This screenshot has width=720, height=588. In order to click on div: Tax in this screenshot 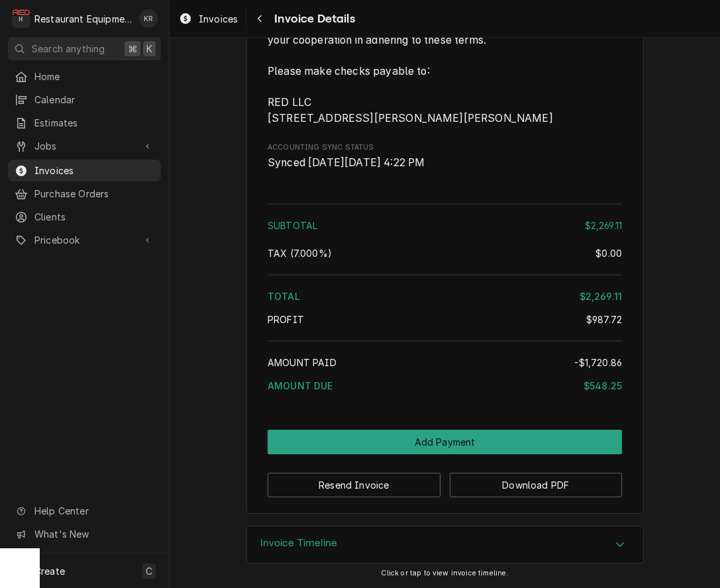, I will do `click(444, 253)`.